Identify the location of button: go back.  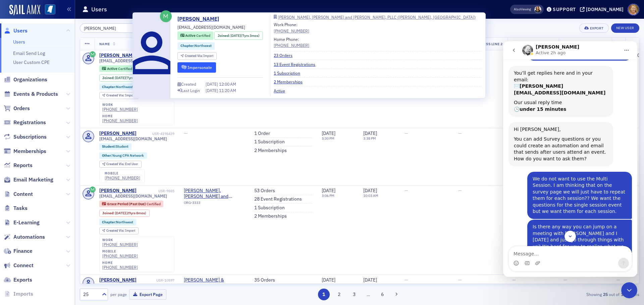
(10, 9).